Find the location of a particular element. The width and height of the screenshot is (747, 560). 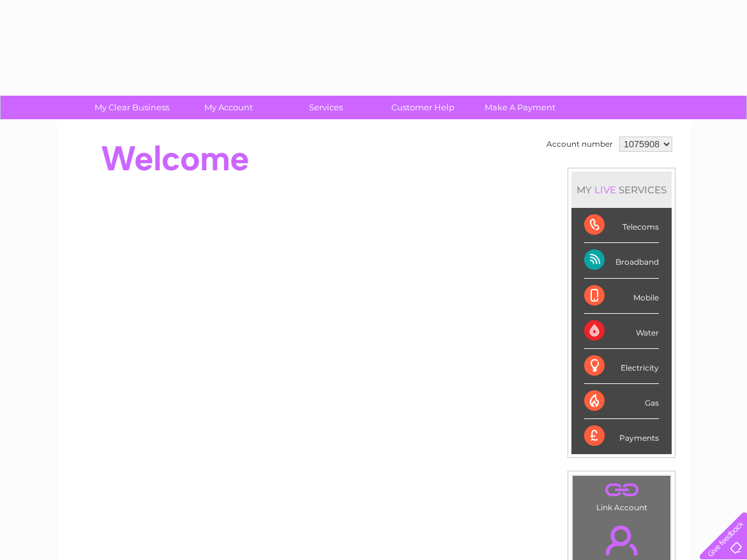

div: Gas is located at coordinates (621, 401).